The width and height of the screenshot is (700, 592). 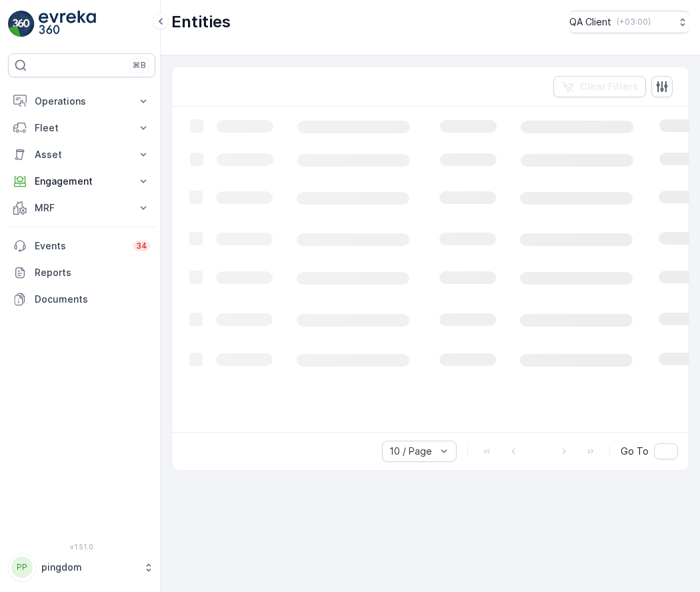 I want to click on a: Reports, so click(x=81, y=273).